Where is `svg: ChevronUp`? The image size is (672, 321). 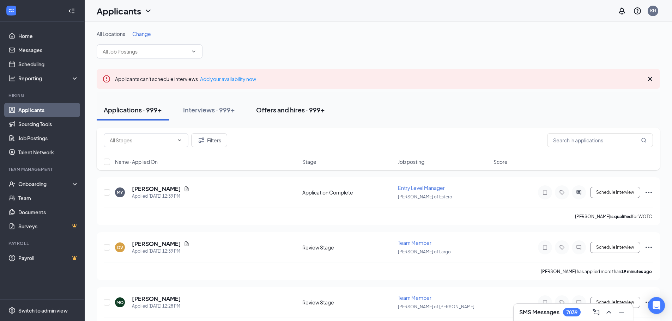 svg: ChevronUp is located at coordinates (609, 313).